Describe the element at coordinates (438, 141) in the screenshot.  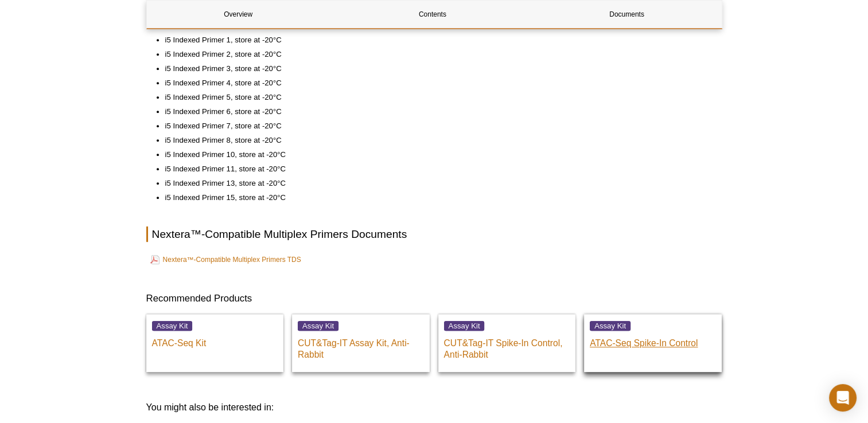
I see `li: i5 Indexed Primer 8, store at -20°C` at that location.